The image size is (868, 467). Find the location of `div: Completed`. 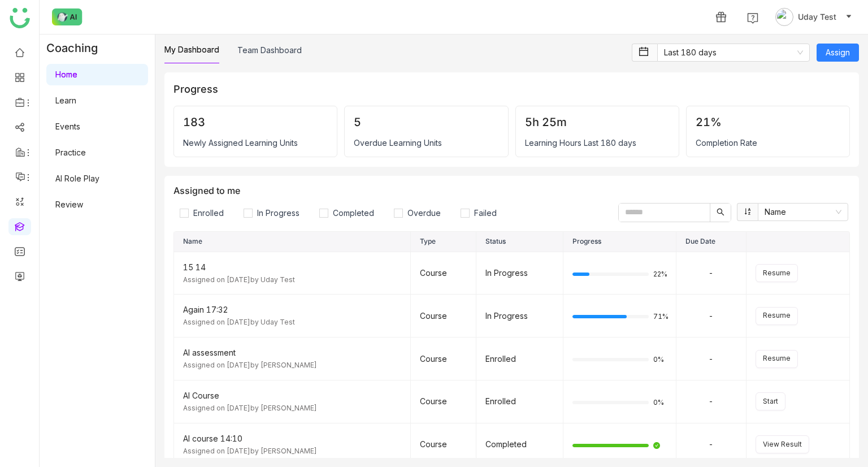

div: Completed is located at coordinates (520, 445).